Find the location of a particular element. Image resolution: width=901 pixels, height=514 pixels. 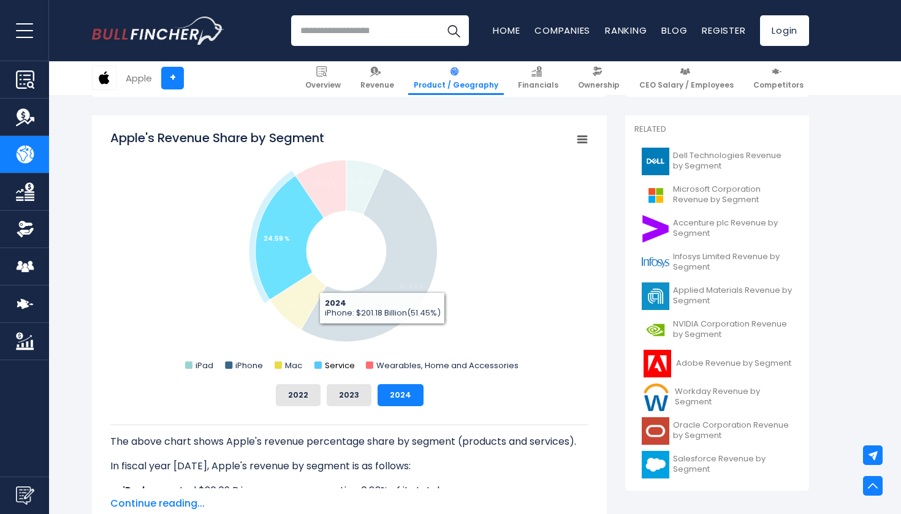

a: Blog is located at coordinates (674, 30).